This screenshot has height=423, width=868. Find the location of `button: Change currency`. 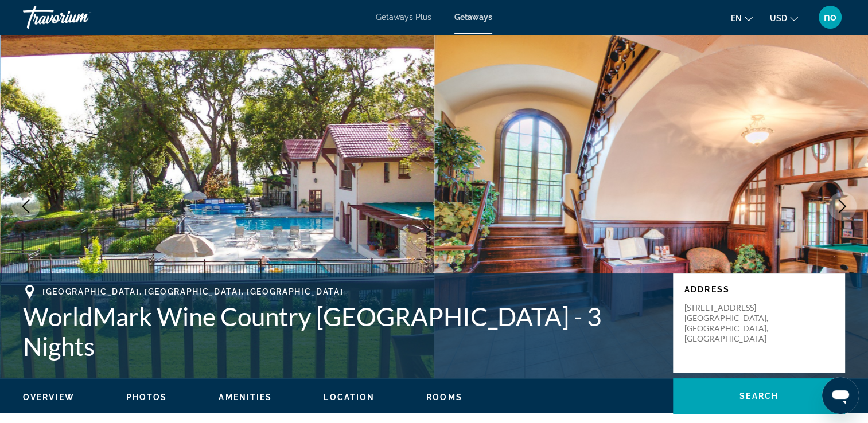

button: Change currency is located at coordinates (784, 18).